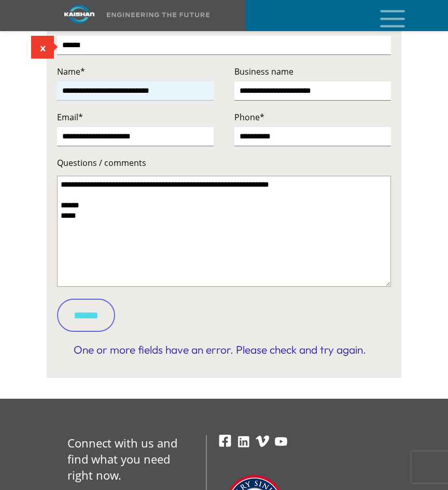 The height and width of the screenshot is (490, 448). I want to click on div: One or more fields have an error. Please check and try again., so click(224, 349).